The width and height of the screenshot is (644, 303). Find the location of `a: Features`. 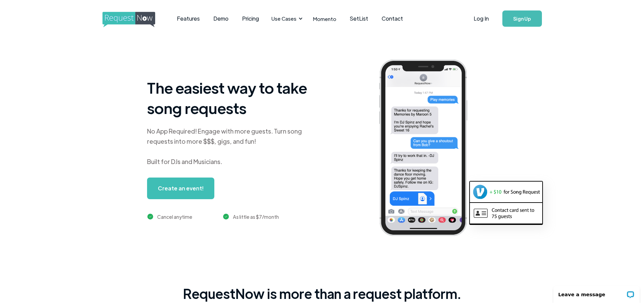

a: Features is located at coordinates (188, 19).